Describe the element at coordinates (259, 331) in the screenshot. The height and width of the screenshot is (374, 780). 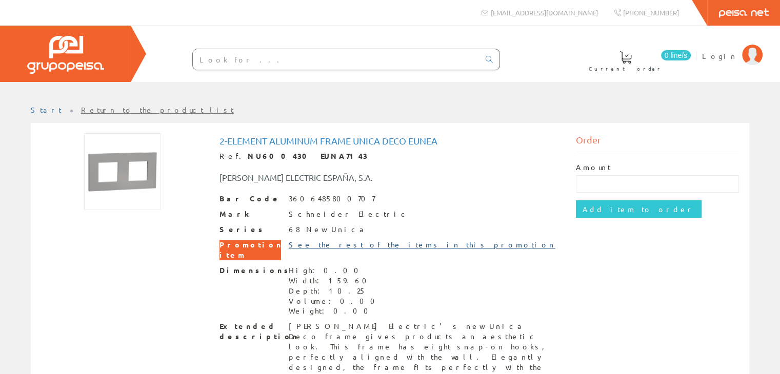
I see `font: Extended description` at that location.